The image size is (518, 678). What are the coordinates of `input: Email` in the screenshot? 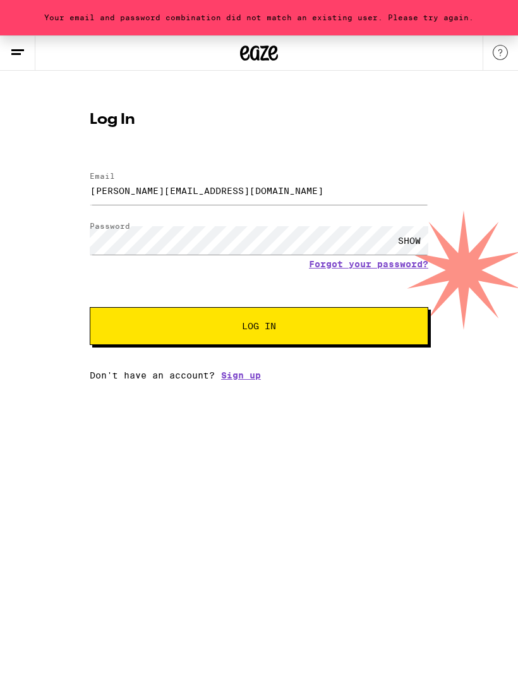 It's located at (259, 190).